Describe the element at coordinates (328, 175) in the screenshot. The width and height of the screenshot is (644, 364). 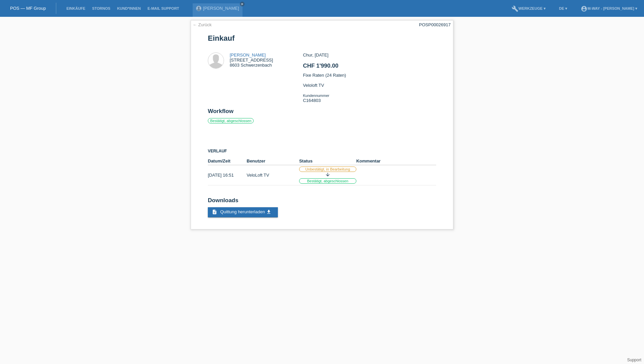
I see `i: arrow_downward` at that location.